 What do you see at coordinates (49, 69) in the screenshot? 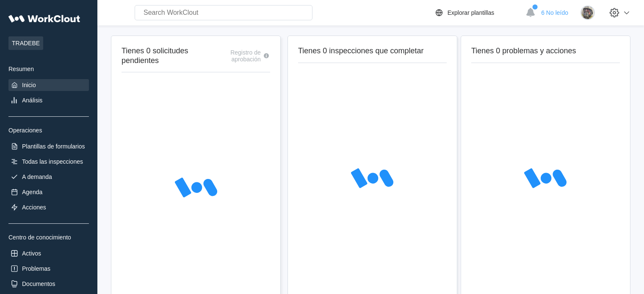
I see `div: Resumen` at bounding box center [49, 69].